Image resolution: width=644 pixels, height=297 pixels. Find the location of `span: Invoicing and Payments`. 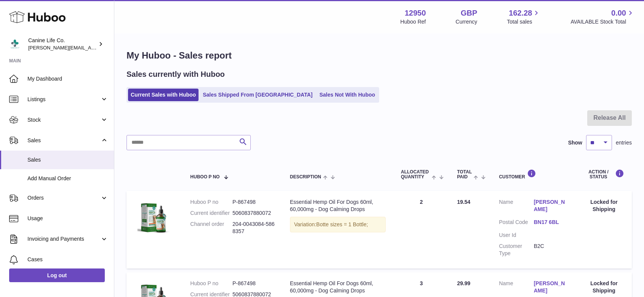

span: Invoicing and Payments is located at coordinates (64, 239).